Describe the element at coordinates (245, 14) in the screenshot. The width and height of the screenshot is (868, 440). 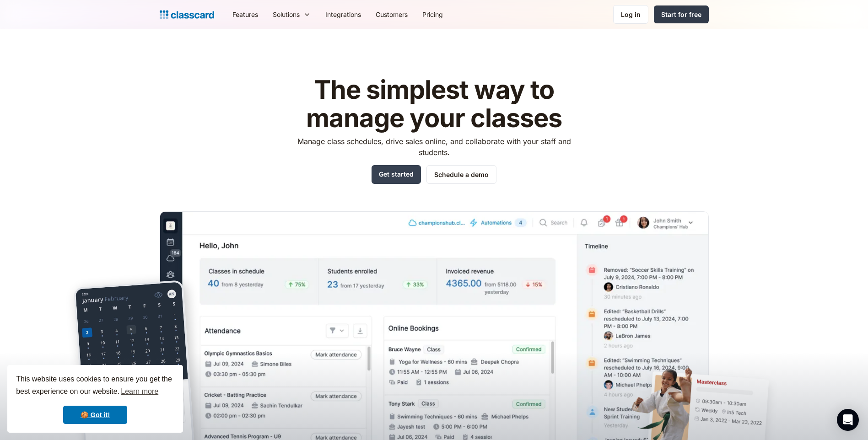
I see `a: Features` at that location.